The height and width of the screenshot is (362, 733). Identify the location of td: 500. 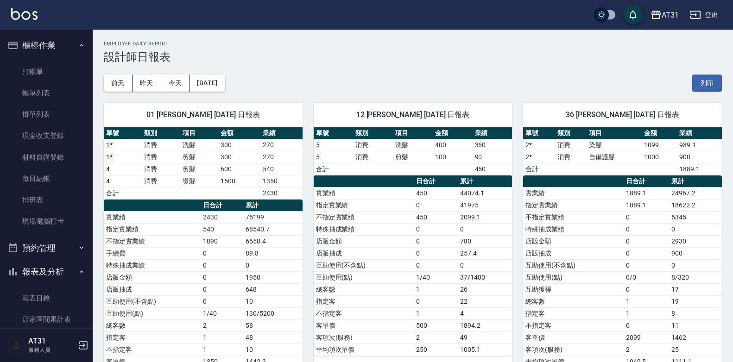
(435, 326).